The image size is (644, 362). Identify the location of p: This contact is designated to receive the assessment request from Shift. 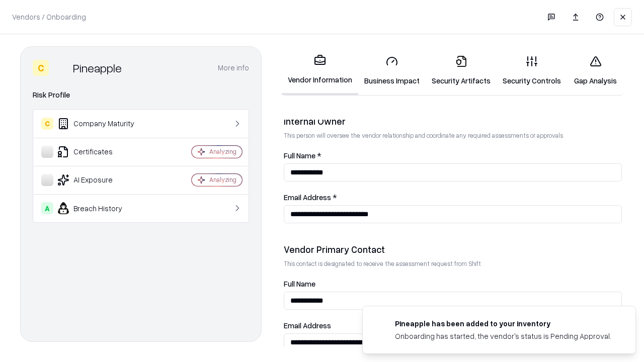
(453, 264).